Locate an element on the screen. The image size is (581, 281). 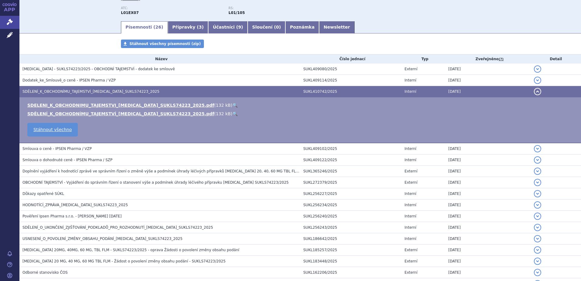
td: SUKL162206/2025 is located at coordinates (351, 272).